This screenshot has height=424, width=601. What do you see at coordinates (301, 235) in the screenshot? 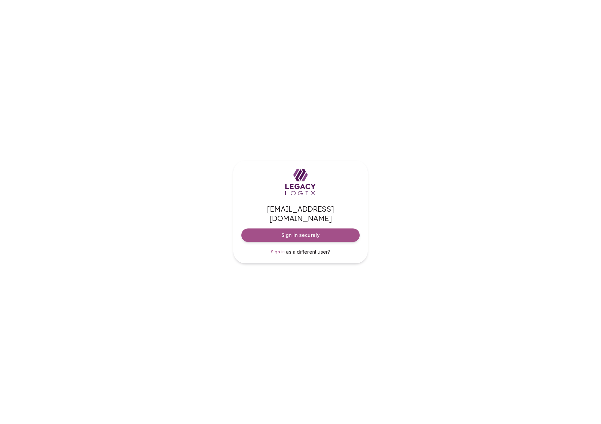
I see `button: Sign in securely` at bounding box center [301, 235].